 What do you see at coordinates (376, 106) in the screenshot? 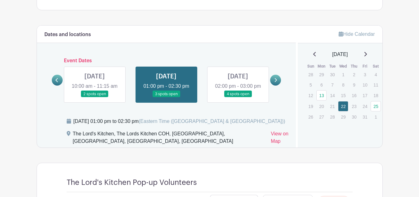
I see `a: 25` at bounding box center [376, 106].